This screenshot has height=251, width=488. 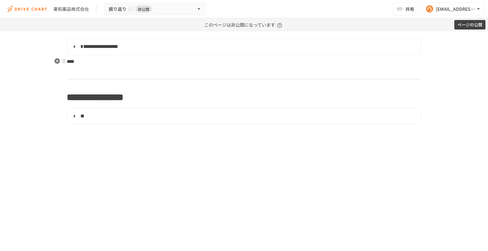 What do you see at coordinates (118, 9) in the screenshot?
I see `span: 振り返り` at bounding box center [118, 9].